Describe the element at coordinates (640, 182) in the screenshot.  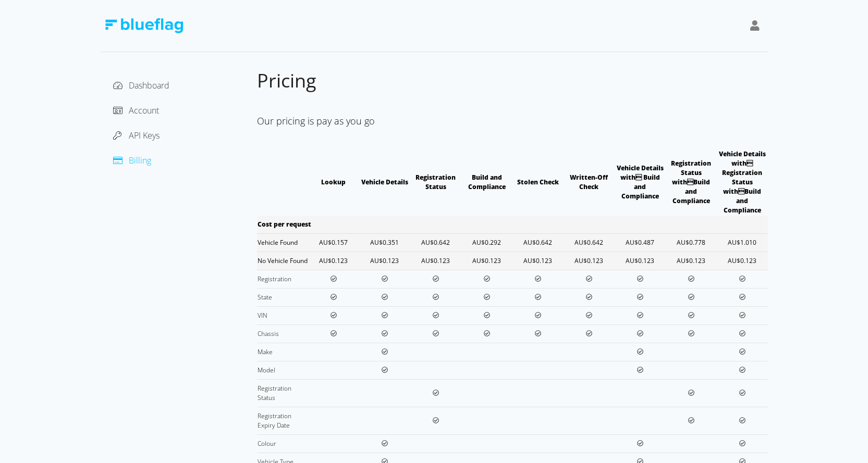
I see `th: Vehicle Details with Build and Compliance` at that location.